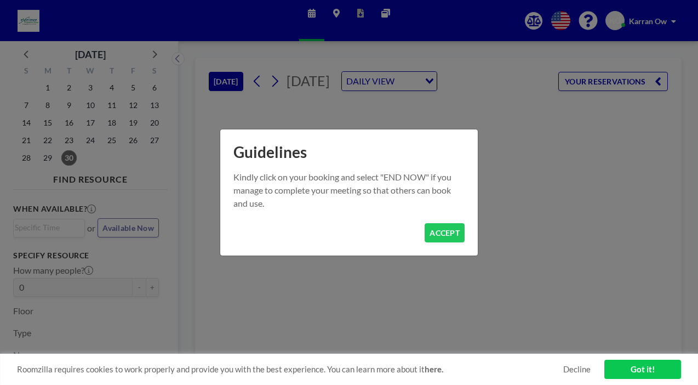  I want to click on span: Roomzilla requires cookies to work properly and provide you with the best experience. You can lea..., so click(290, 369).